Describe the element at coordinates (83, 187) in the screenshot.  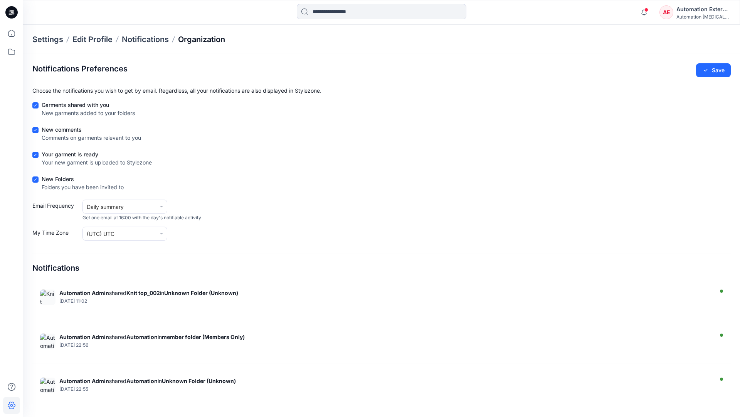
I see `div: Folders you have been invited to` at that location.